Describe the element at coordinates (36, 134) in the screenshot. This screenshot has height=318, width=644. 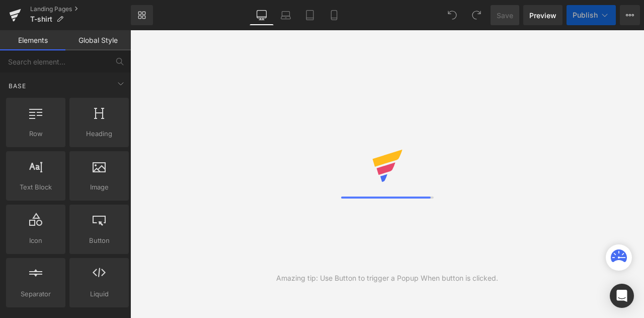
I see `span: Row` at that location.